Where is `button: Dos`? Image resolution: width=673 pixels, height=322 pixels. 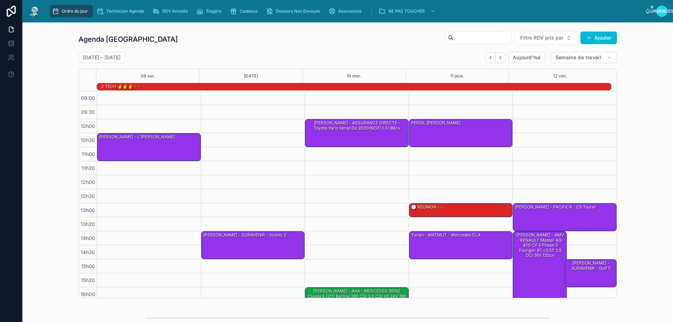
button: Dos is located at coordinates (490, 57).